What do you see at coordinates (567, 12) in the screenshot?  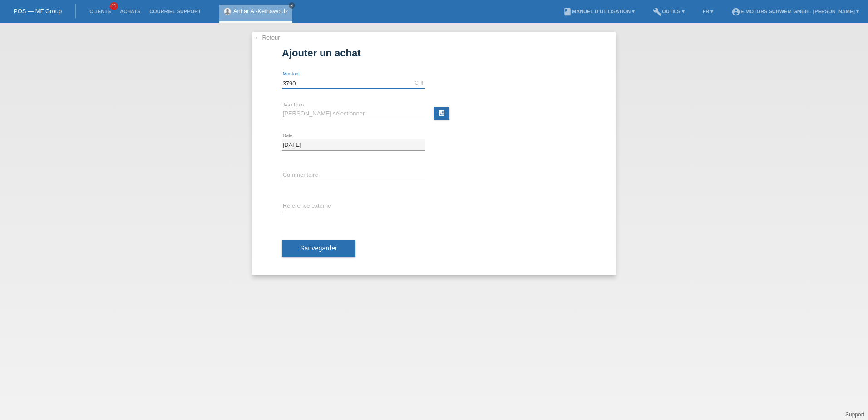 I see `i: book` at bounding box center [567, 12].